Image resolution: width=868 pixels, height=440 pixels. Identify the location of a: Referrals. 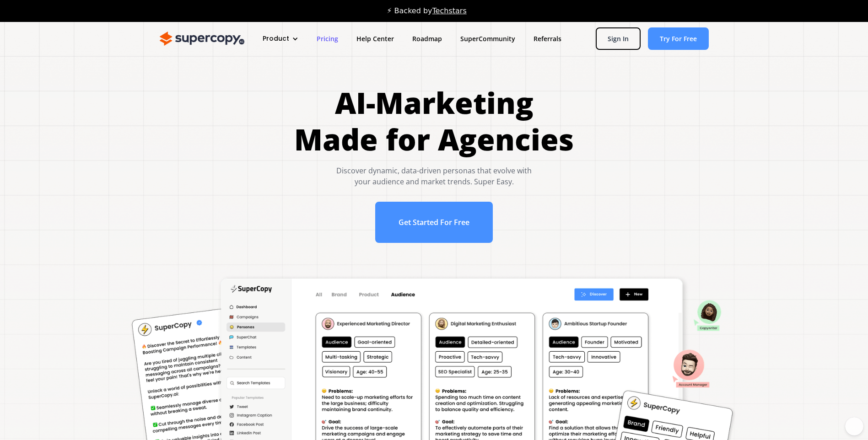
(548, 39).